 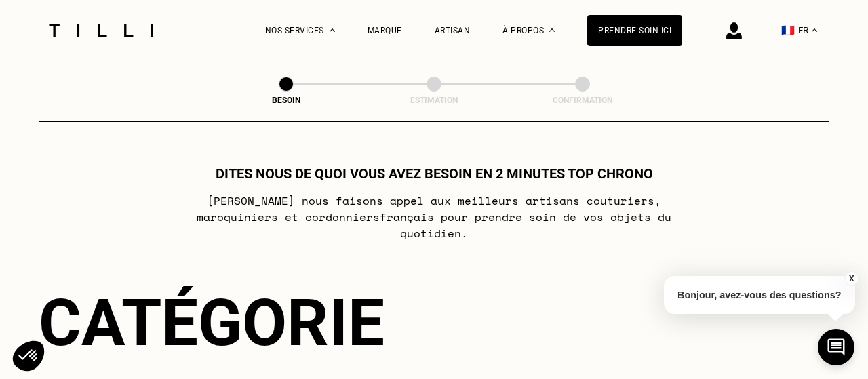 What do you see at coordinates (452, 31) in the screenshot?
I see `div: Artisan` at bounding box center [452, 31].